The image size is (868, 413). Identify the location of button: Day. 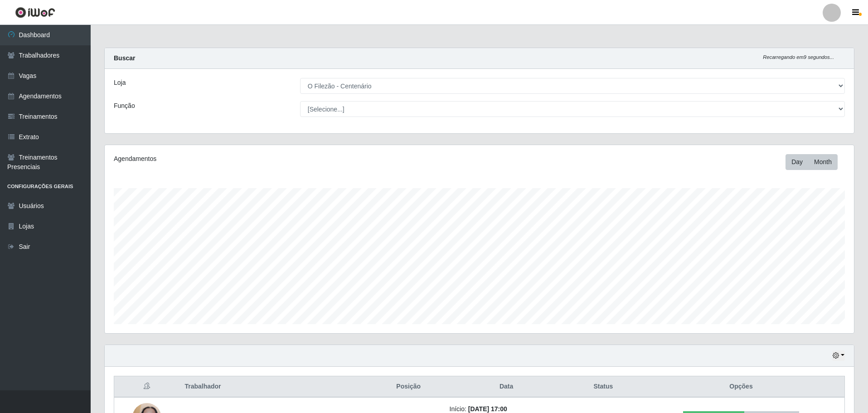
(797, 162).